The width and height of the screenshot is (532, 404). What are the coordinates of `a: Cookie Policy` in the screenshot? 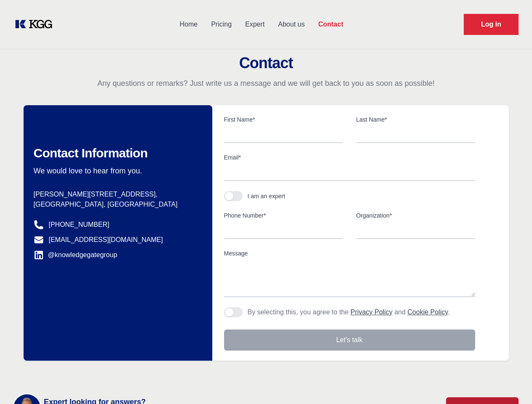 It's located at (427, 312).